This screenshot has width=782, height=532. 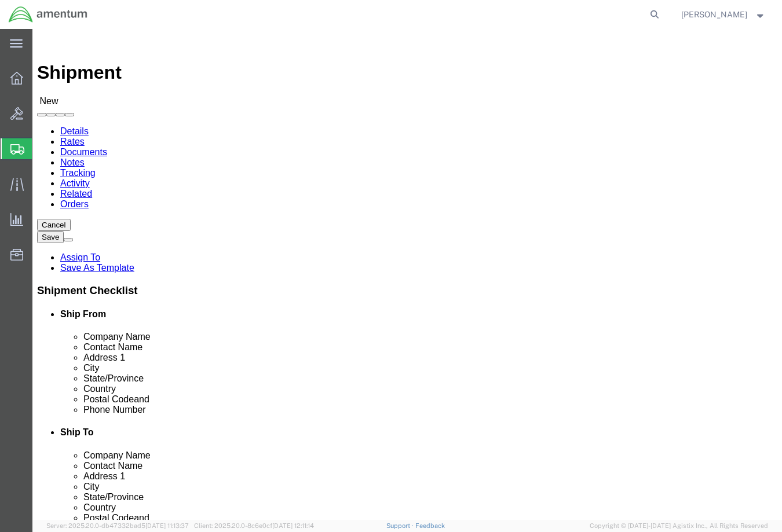 I want to click on a: Support, so click(x=401, y=526).